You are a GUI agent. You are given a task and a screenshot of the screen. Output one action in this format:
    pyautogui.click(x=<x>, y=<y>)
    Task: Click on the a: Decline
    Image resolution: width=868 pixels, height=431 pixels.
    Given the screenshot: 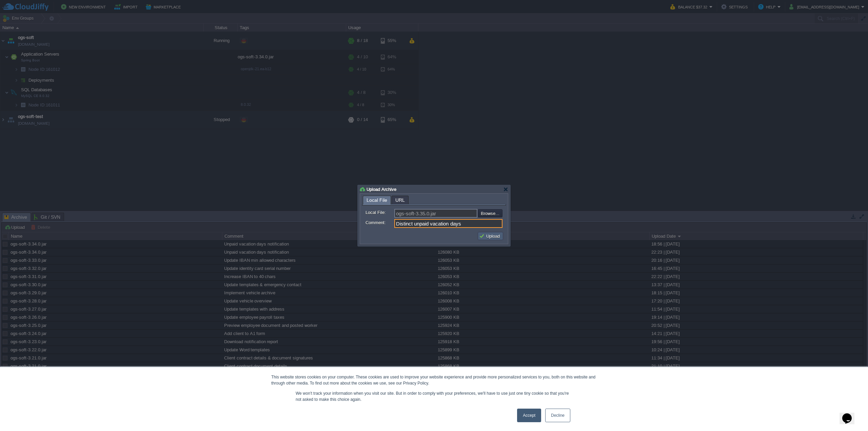 What is the action you would take?
    pyautogui.click(x=558, y=416)
    